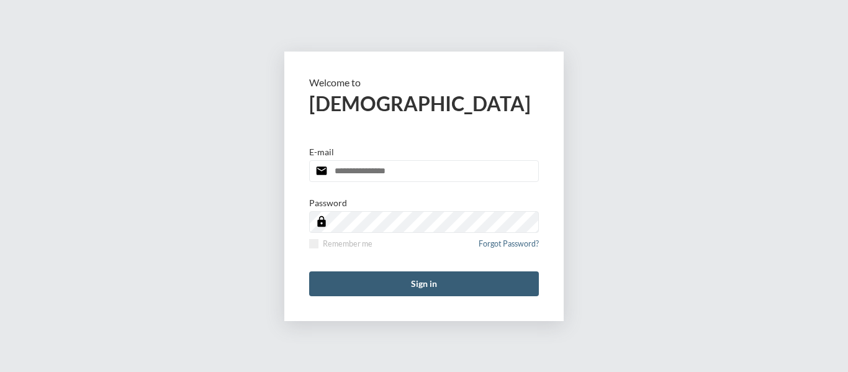 The height and width of the screenshot is (372, 848). What do you see at coordinates (424, 284) in the screenshot?
I see `button: Sign in` at bounding box center [424, 284].